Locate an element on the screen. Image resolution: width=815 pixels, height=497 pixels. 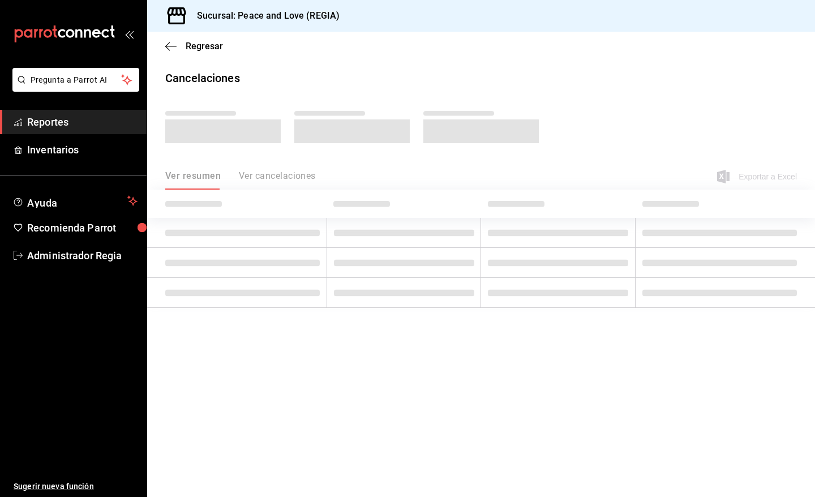
button: Pregunta a Parrot AI is located at coordinates (76, 80).